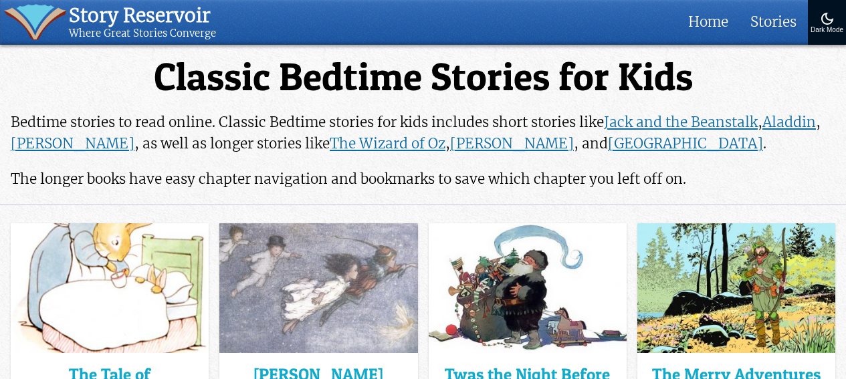  I want to click on a: The Wizard of Oz, so click(387, 143).